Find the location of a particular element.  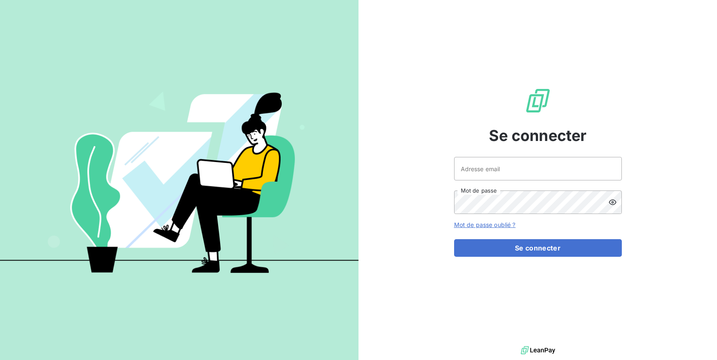

button: Se connecter is located at coordinates (538, 248).